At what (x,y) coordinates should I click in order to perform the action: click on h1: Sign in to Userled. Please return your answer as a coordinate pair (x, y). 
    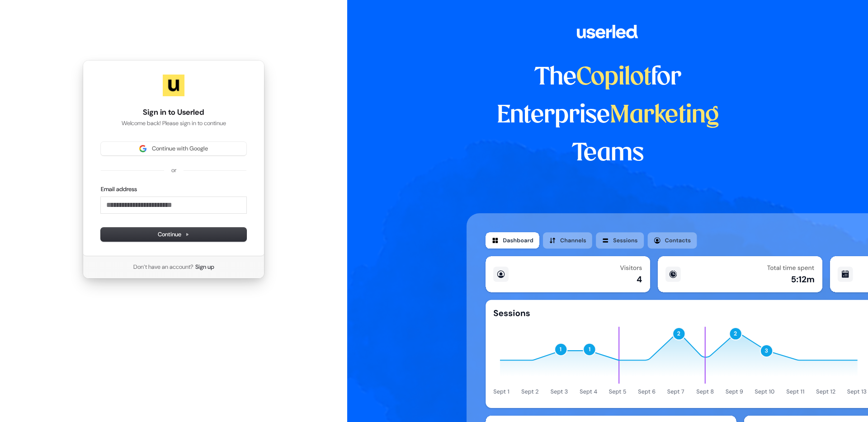
    Looking at the image, I should click on (174, 112).